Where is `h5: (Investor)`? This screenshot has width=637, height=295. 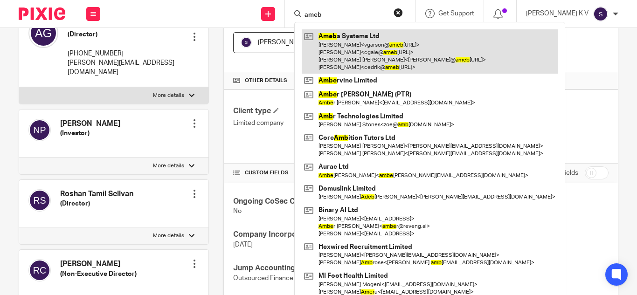
h5: (Investor) is located at coordinates (90, 133).